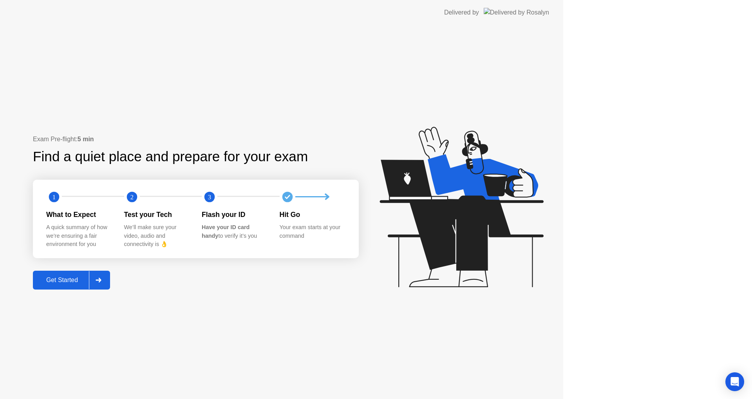 Image resolution: width=752 pixels, height=399 pixels. Describe the element at coordinates (132, 196) in the screenshot. I see `text: 2` at that location.